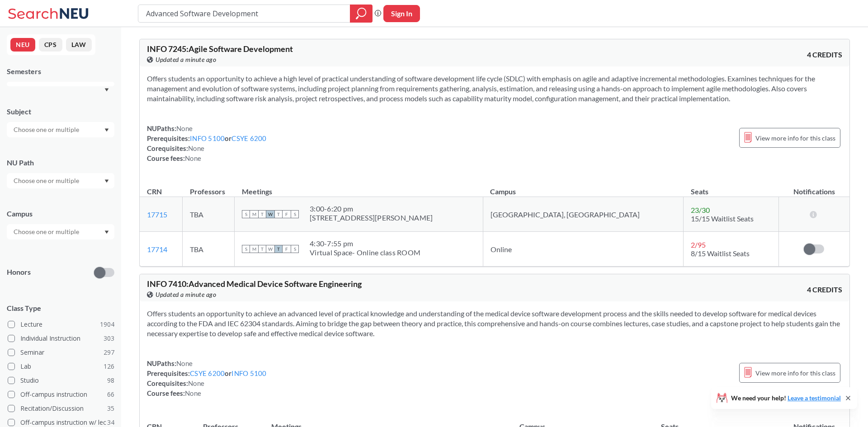  Describe the element at coordinates (361, 14) in the screenshot. I see `svg: magnifying glass` at that location.